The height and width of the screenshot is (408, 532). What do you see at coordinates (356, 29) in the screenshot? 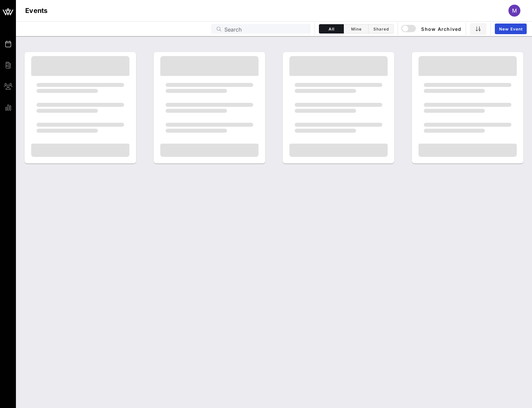
I see `span: Mine` at bounding box center [356, 29].